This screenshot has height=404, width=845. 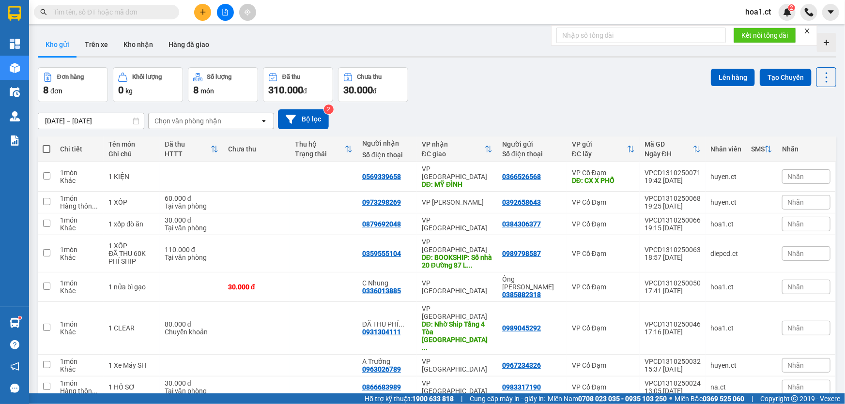 What do you see at coordinates (765, 35) in the screenshot?
I see `button: Kết nối tổng đài` at bounding box center [765, 35].